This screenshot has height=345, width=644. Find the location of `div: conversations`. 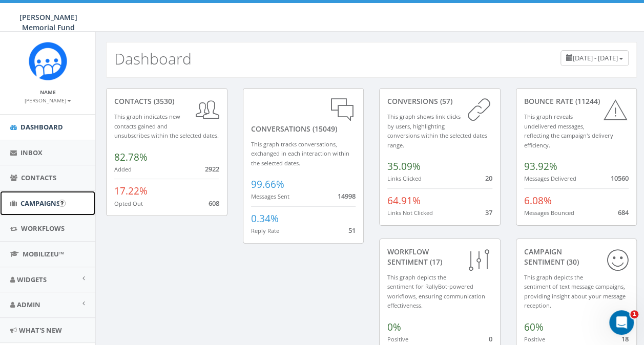

div: conversations is located at coordinates (303, 115).